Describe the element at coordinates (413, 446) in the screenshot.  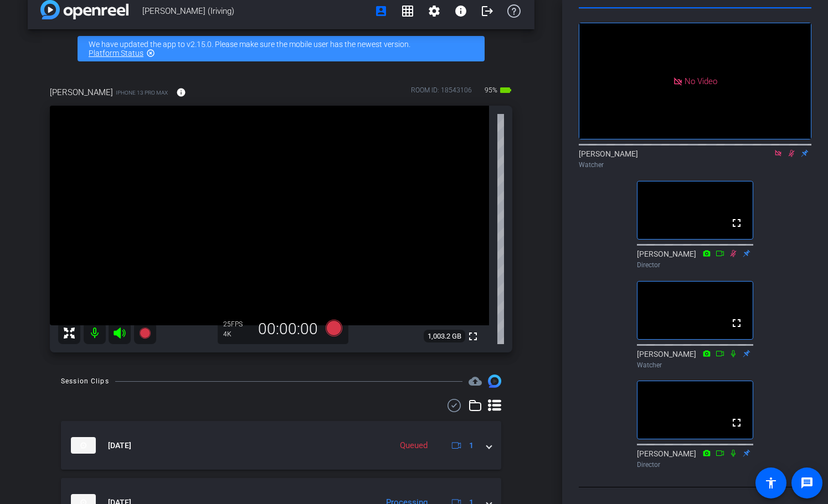
I see `div: Queued` at that location.